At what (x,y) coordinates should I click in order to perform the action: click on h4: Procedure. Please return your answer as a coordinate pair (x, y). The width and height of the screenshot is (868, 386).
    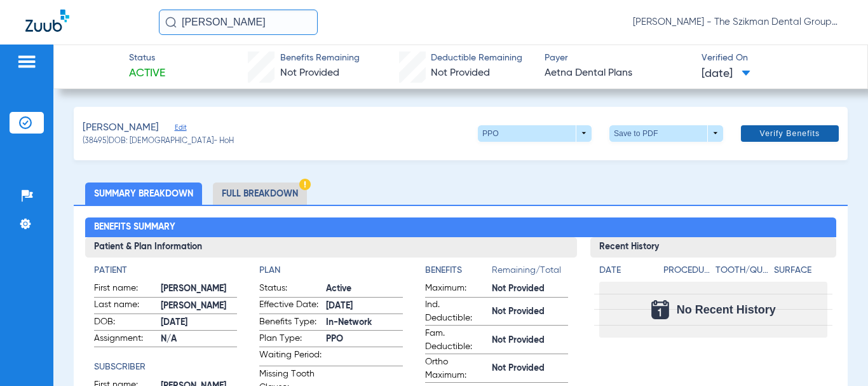
    Looking at the image, I should click on (687, 270).